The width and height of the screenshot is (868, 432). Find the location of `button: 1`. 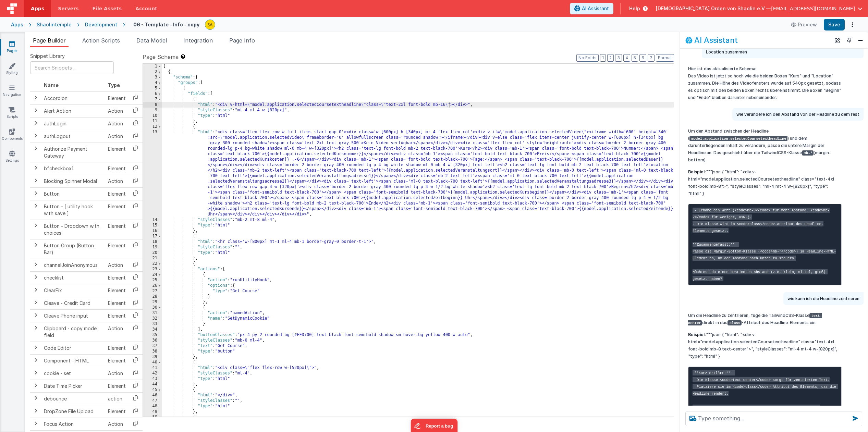

button: 1 is located at coordinates (603, 58).